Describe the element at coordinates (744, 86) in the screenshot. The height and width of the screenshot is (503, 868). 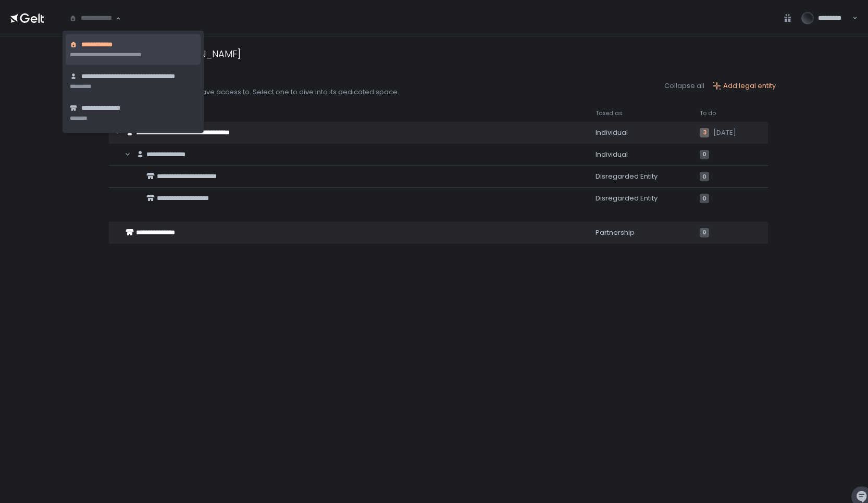
I see `div: Add legal entity` at that location.